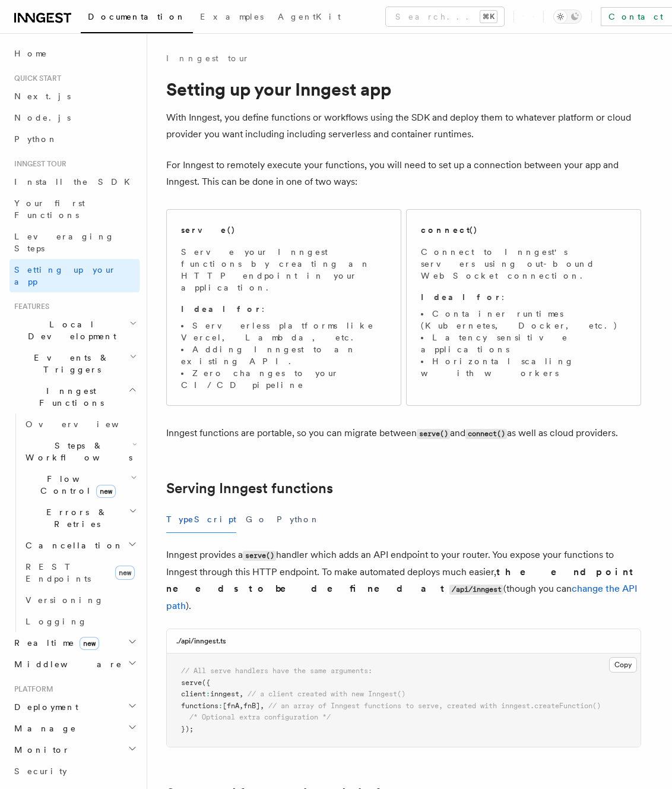 The image size is (672, 789). What do you see at coordinates (284, 379) in the screenshot?
I see `li: Zero changes to your CI/CD pipeline` at bounding box center [284, 379].